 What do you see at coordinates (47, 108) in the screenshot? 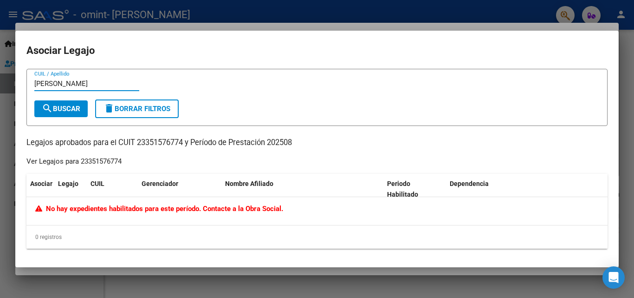
I see `mat-icon: search` at bounding box center [47, 108].